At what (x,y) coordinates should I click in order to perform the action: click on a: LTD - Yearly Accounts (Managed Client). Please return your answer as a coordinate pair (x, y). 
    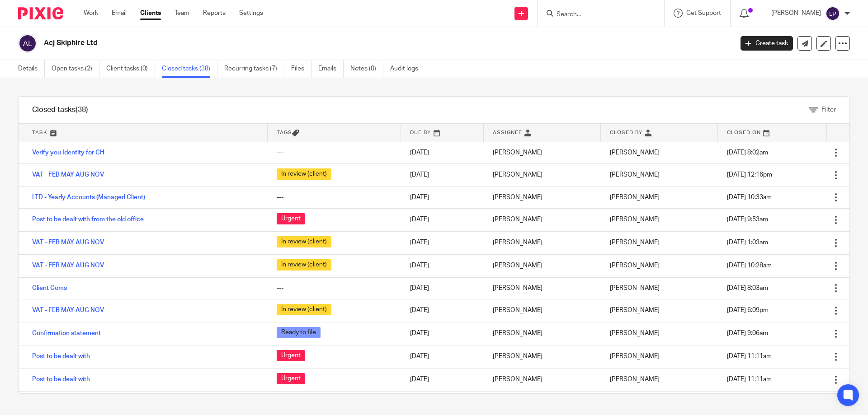
    Looking at the image, I should click on (88, 198).